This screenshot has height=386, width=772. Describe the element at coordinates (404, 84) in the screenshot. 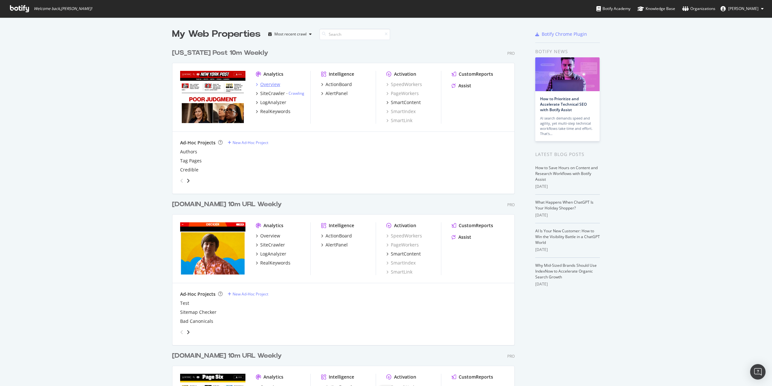

I see `div: SpeedWorkers` at that location.